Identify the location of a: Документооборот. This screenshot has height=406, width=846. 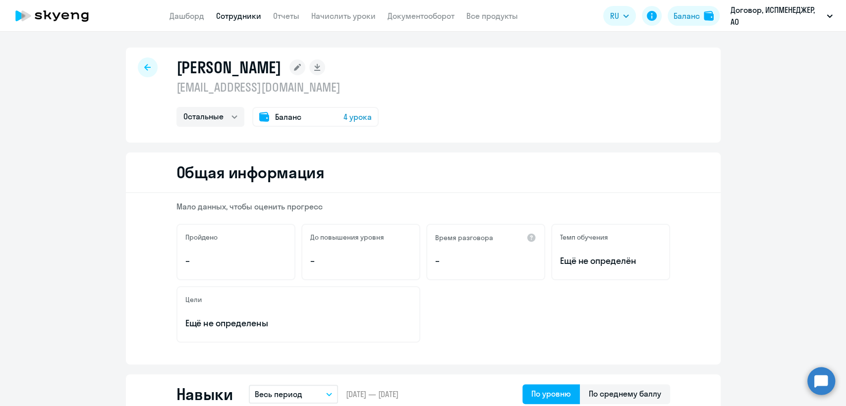
(421, 16).